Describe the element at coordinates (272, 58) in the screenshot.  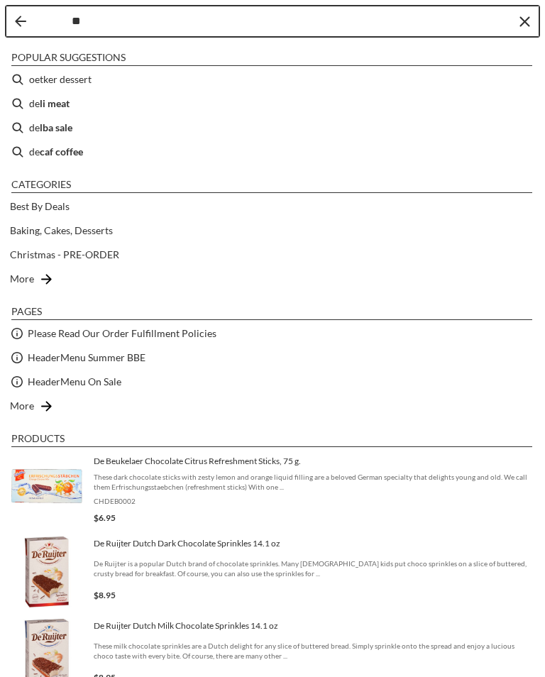
I see `li: Popular suggestions` at that location.